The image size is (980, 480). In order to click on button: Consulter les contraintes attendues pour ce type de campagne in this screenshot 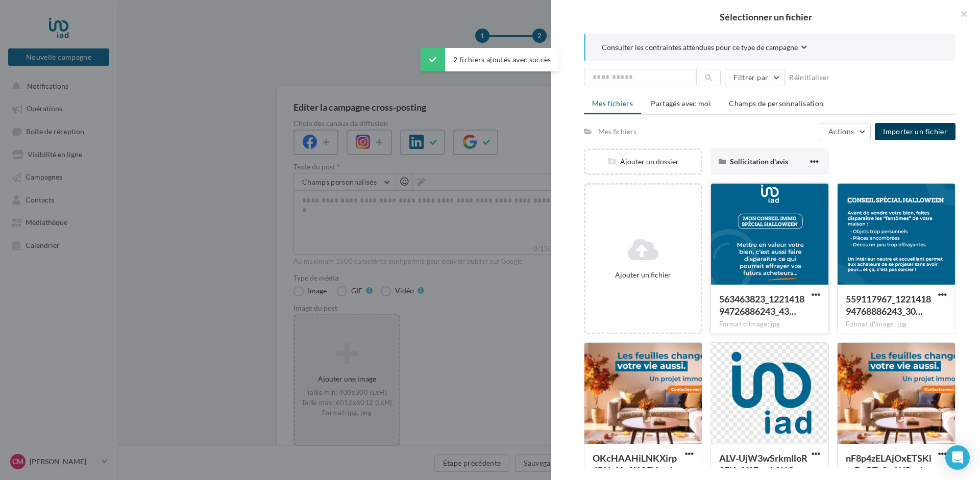, I will do `click(704, 48)`.